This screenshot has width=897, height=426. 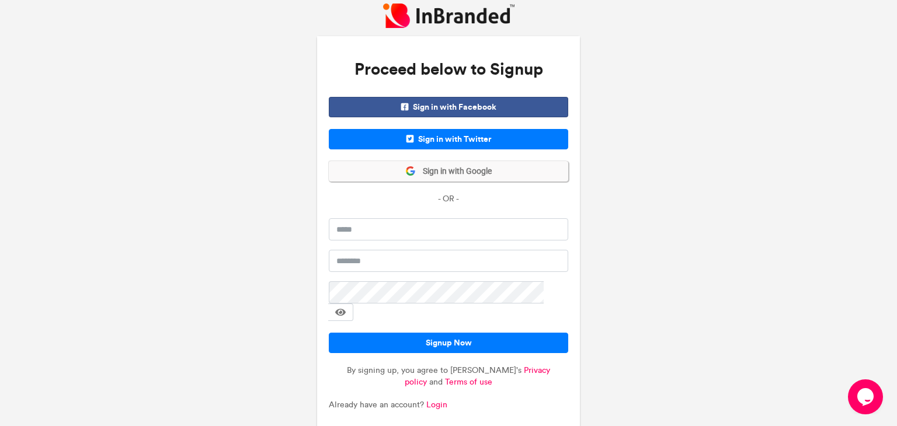 I want to click on a: Login, so click(x=437, y=405).